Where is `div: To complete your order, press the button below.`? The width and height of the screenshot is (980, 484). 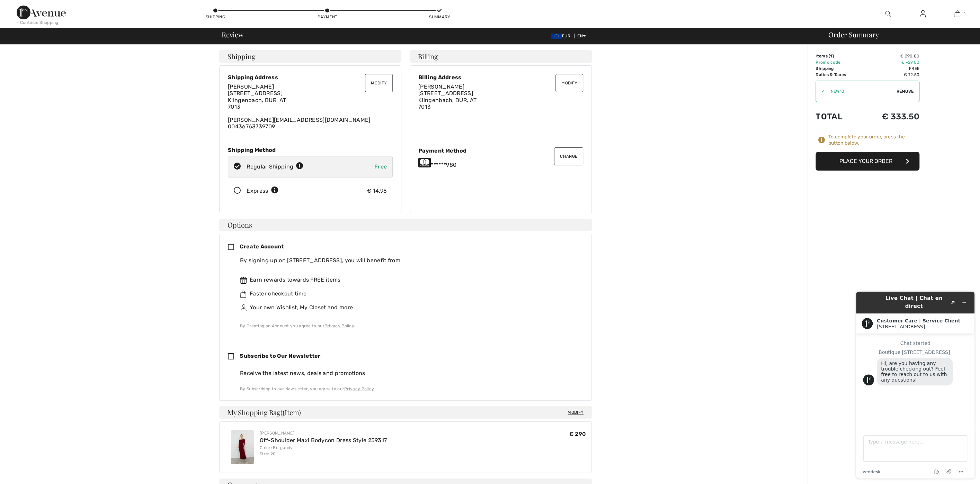
div: To complete your order, press the button below. is located at coordinates (873, 140).